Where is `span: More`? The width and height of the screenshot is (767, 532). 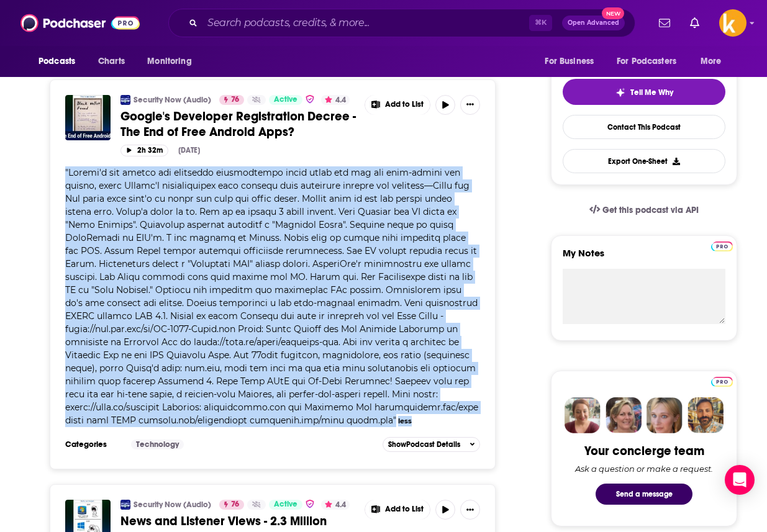 span: More is located at coordinates (711, 61).